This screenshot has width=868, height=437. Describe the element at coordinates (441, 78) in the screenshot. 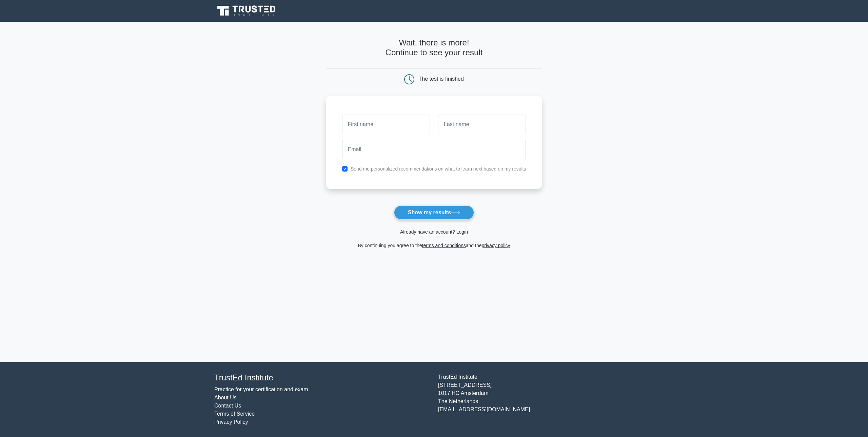

I see `div: The test is finished` at that location.